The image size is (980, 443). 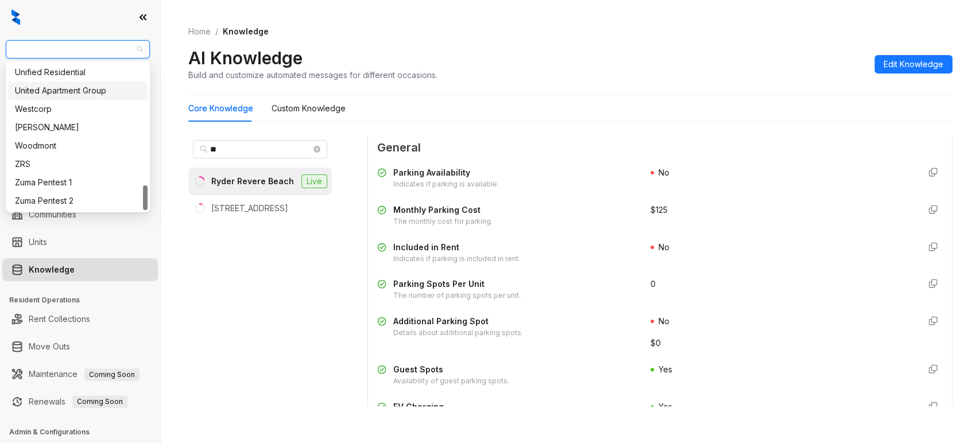 I want to click on span: Magnolia Capital, so click(x=78, y=49).